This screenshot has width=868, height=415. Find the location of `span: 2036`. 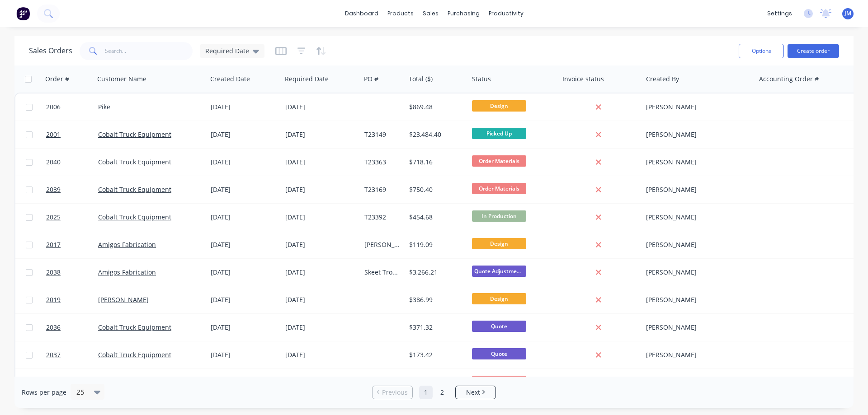

span: 2036 is located at coordinates (54, 328).